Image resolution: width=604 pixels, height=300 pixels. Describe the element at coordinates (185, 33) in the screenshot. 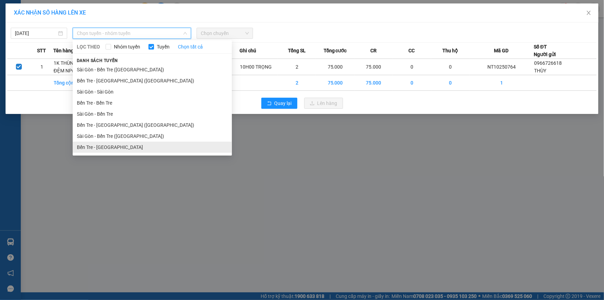

I see `span: down` at that location.